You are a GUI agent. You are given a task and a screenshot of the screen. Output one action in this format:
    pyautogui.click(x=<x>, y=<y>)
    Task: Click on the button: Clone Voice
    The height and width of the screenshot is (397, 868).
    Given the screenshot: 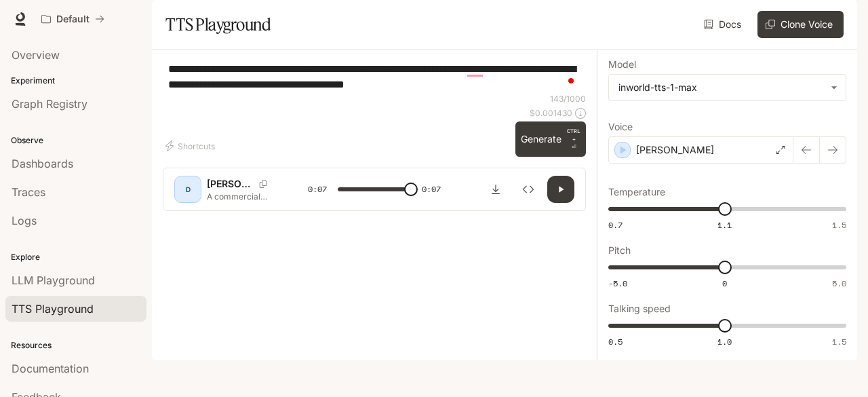 What is the action you would take?
    pyautogui.click(x=800, y=24)
    